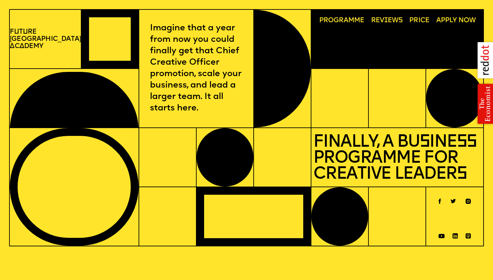 This screenshot has width=493, height=280. What do you see at coordinates (469, 199) in the screenshot?
I see `a: Instagram` at bounding box center [469, 199].